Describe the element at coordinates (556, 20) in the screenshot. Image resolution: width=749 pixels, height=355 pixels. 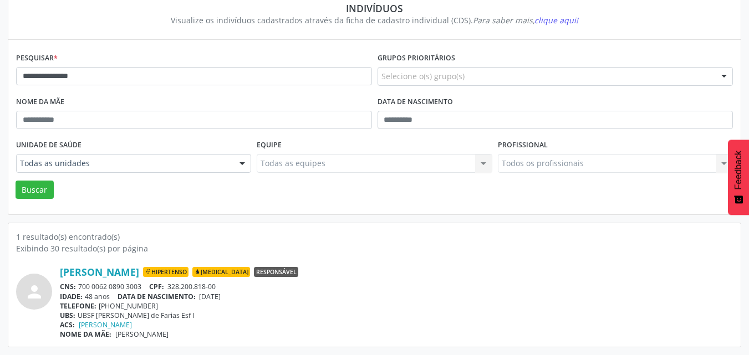
I see `span: clique aqui!` at that location.